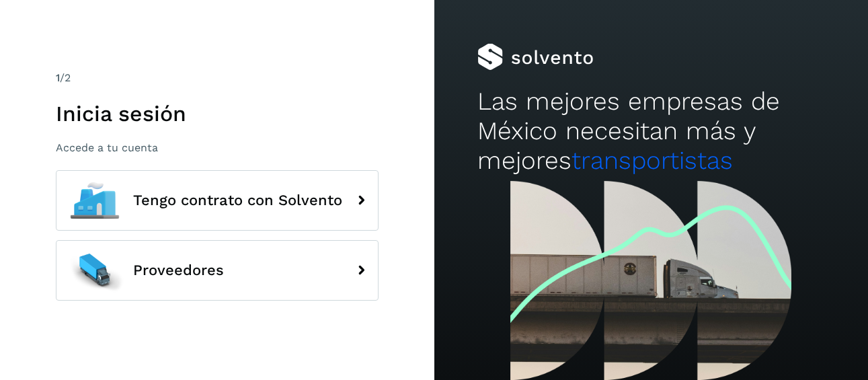 This screenshot has height=380, width=868. What do you see at coordinates (217, 148) in the screenshot?
I see `p: Accede a tu cuenta` at bounding box center [217, 148].